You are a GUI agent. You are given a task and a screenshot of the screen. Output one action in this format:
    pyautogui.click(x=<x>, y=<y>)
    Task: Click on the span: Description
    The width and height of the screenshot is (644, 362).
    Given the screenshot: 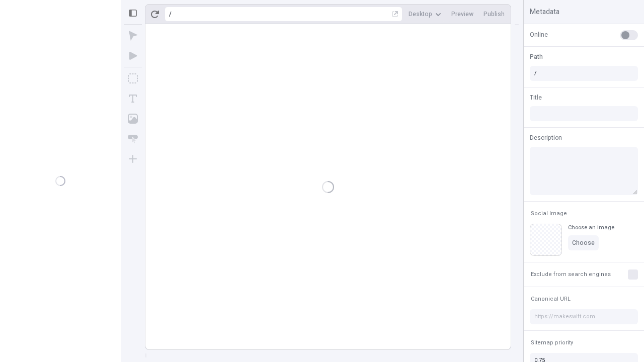 What is the action you would take?
    pyautogui.click(x=546, y=138)
    